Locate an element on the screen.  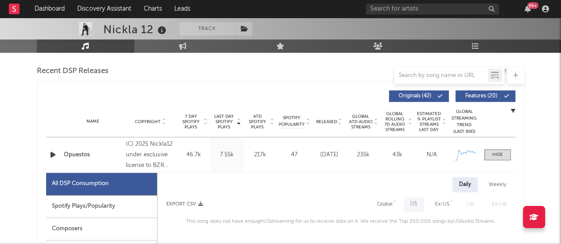
span: Recent DSP Releases is located at coordinates (73, 71).